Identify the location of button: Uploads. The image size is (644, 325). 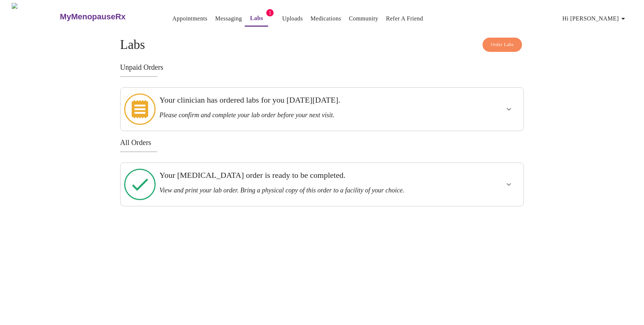
(292, 18).